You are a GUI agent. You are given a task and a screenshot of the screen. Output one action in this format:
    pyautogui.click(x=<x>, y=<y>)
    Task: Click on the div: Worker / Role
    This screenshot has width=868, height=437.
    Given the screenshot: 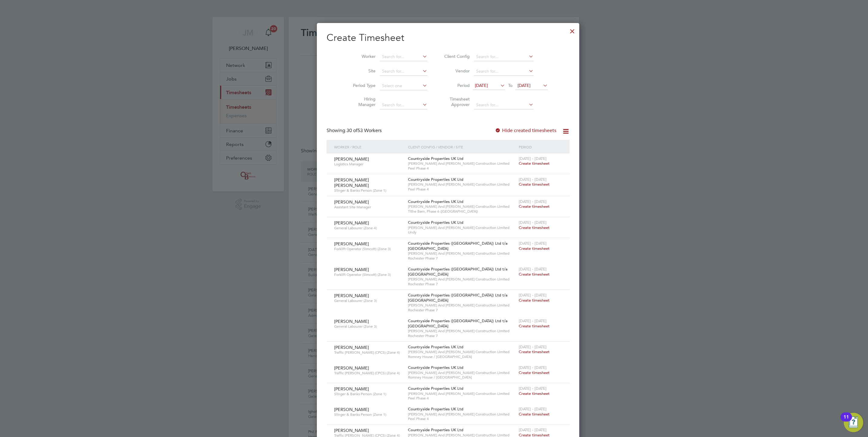 What is the action you would take?
    pyautogui.click(x=369, y=147)
    